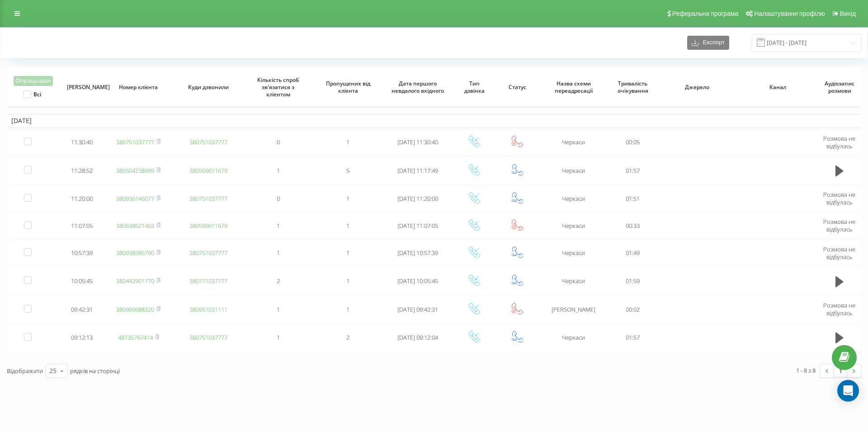 Image resolution: width=868 pixels, height=431 pixels. Describe the element at coordinates (81, 281) in the screenshot. I see `td: 10:05:45` at that location.